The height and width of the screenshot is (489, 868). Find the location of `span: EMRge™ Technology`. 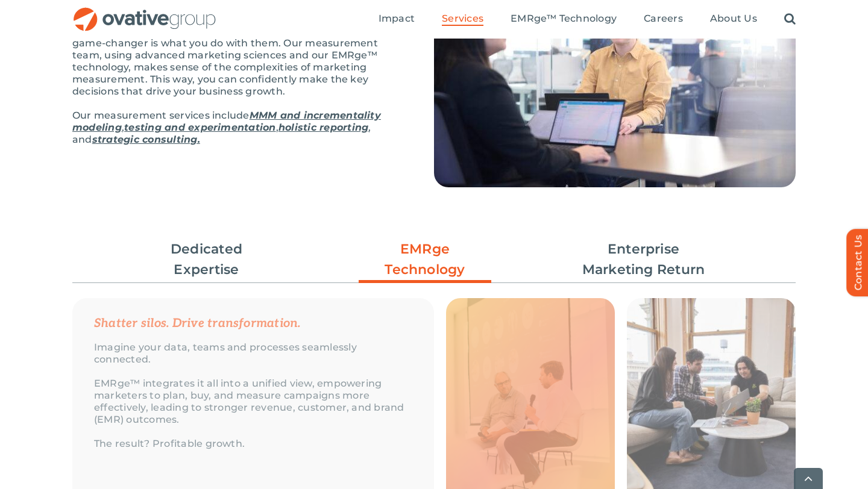

span: EMRge™ Technology is located at coordinates (564, 19).